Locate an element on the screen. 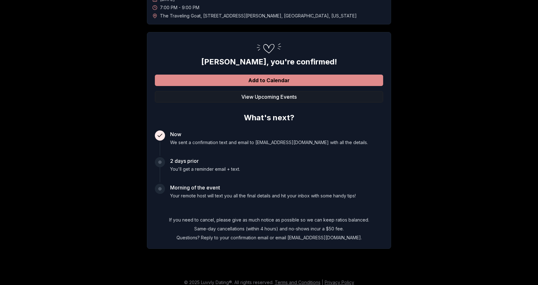 This screenshot has height=285, width=538. p: Same-day cancellations (within 4 hours) and no-shows incur a $50 fee. is located at coordinates (269, 229).